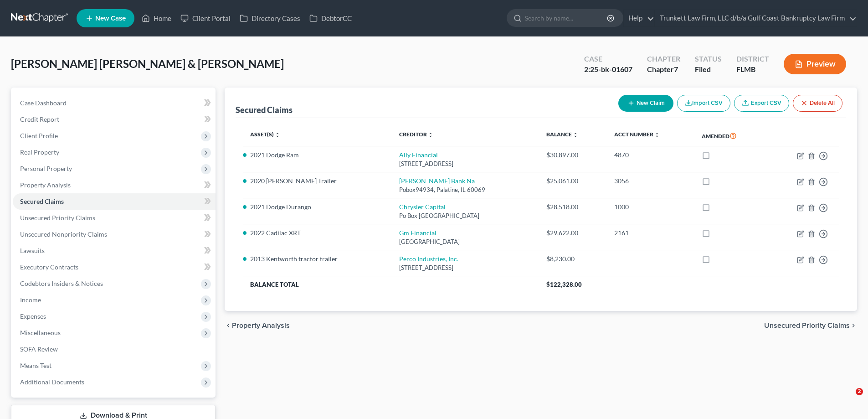 This screenshot has height=419, width=868. Describe the element at coordinates (416, 134) in the screenshot. I see `a: Creditor unfold_more` at that location.